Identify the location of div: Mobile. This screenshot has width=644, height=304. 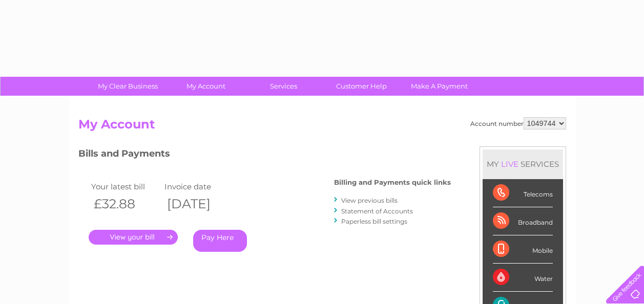
(523, 250).